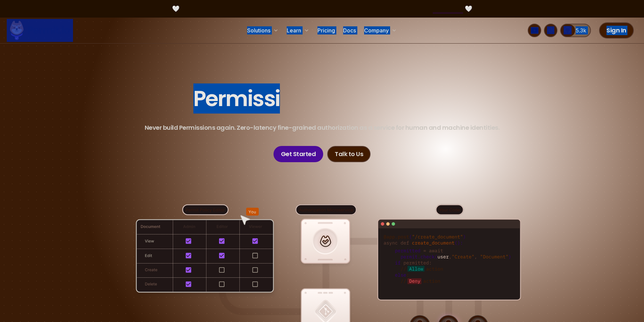  Describe the element at coordinates (40, 31) in the screenshot. I see `img: Permit logo` at that location.